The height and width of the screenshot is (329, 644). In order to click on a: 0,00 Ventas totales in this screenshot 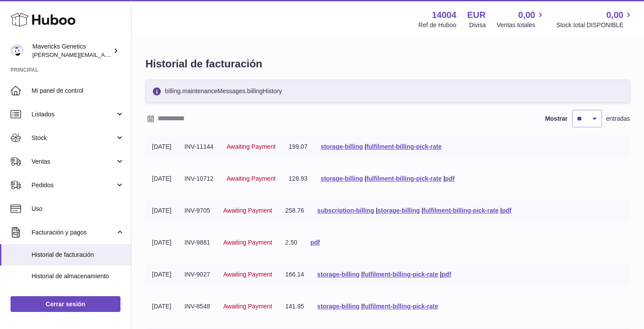, I will do `click(521, 19)`.